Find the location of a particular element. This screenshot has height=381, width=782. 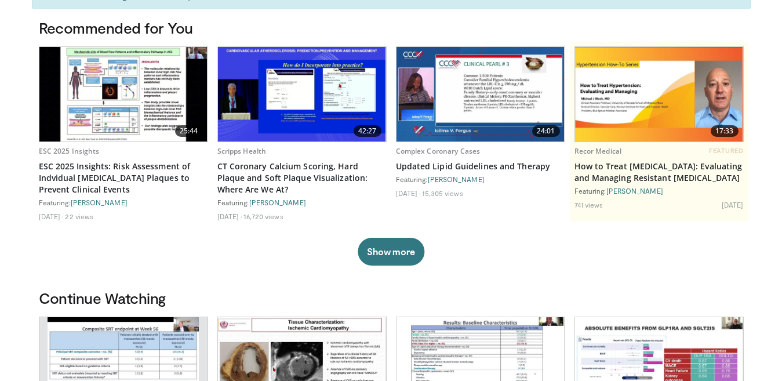

li: 15,305 views is located at coordinates (442, 193).